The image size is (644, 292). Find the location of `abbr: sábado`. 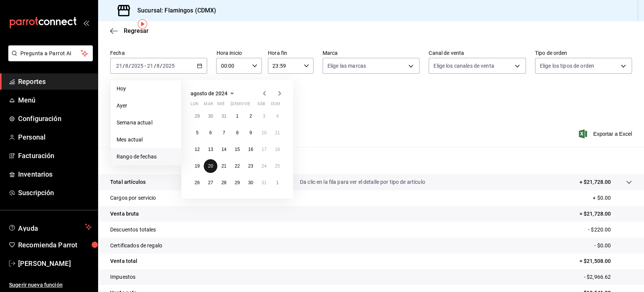

abbr: sábado is located at coordinates (261, 105).